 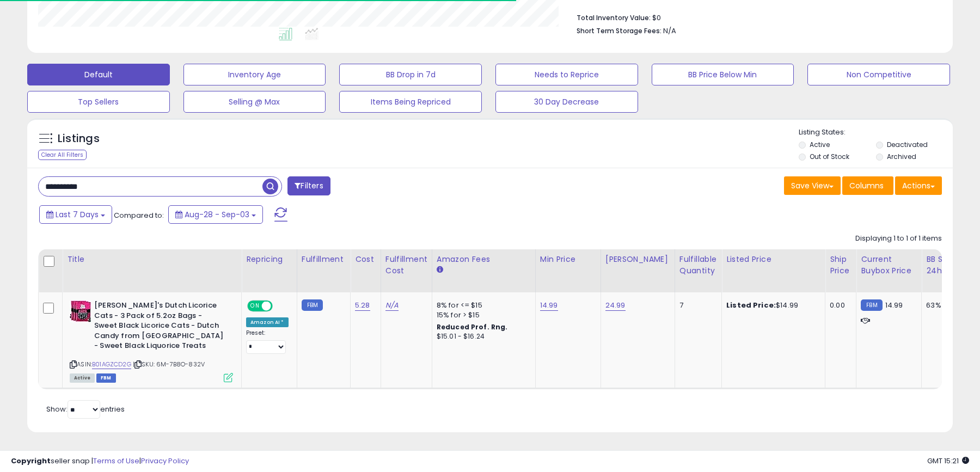 I want to click on a: Privacy Policy, so click(x=165, y=461).